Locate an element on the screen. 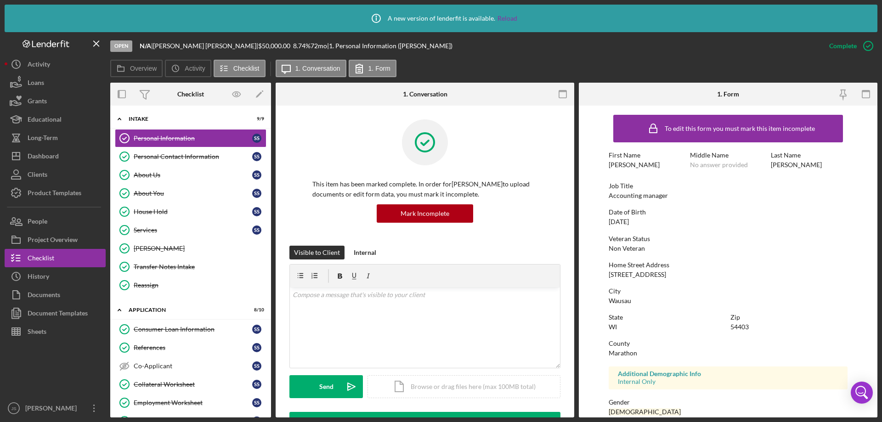 This screenshot has height=422, width=882. div: Open is located at coordinates (121, 46).